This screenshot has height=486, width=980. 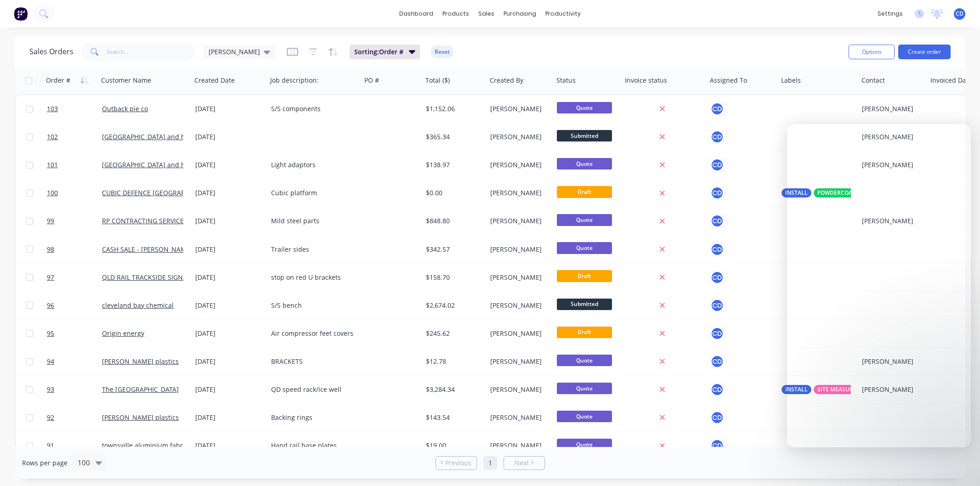 I want to click on a: QLD RAIL TRACKSIDE SIGNALS DEPOT, so click(x=159, y=277).